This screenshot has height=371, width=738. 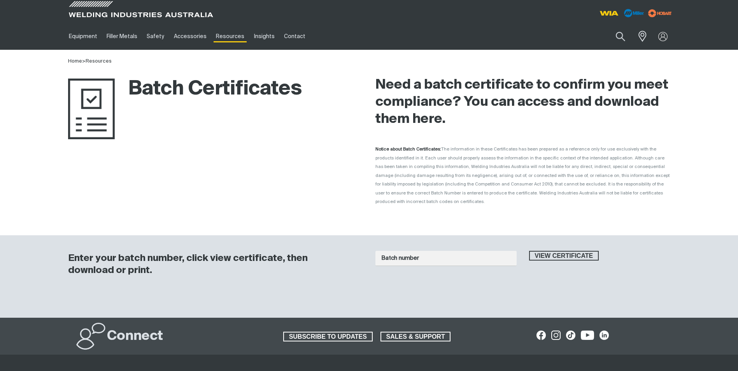 I want to click on button: View certificate, so click(x=564, y=256).